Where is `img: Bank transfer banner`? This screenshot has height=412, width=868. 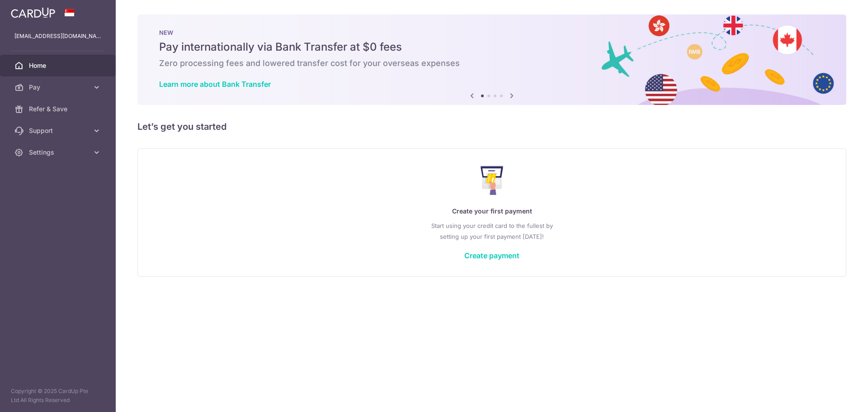 img: Bank transfer banner is located at coordinates (492, 59).